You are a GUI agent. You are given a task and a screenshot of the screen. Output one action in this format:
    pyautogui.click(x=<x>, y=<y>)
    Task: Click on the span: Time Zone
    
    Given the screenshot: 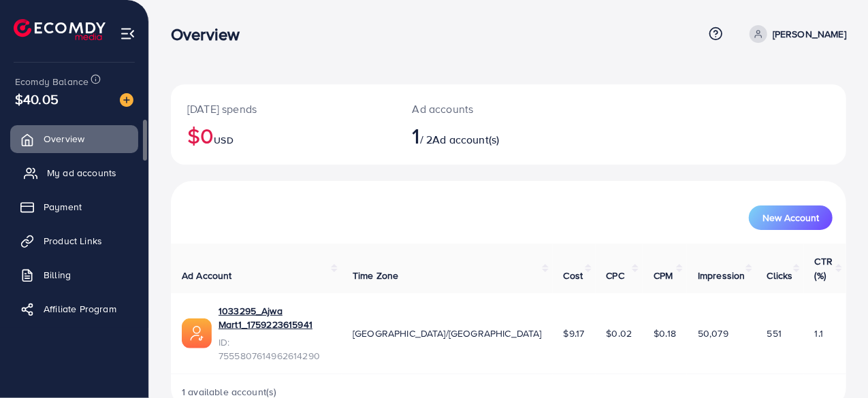 What is the action you would take?
    pyautogui.click(x=375, y=275)
    